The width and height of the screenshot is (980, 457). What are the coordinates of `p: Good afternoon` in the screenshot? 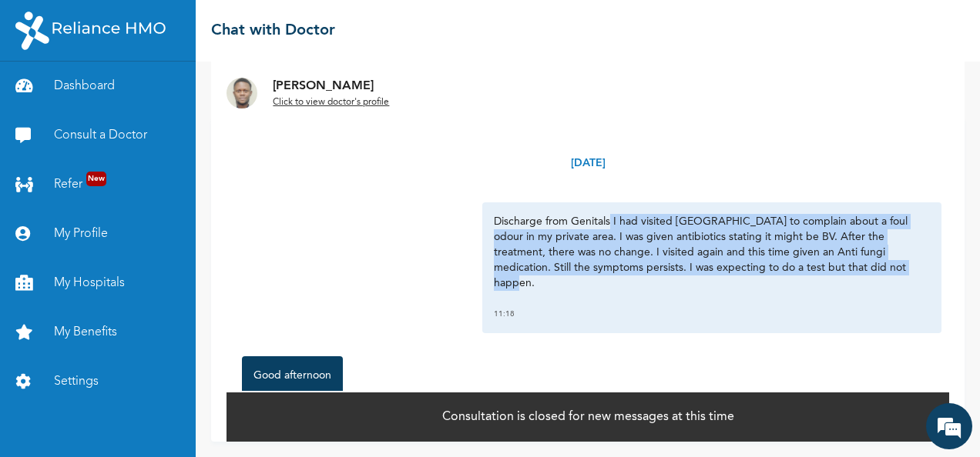 It's located at (292, 376).